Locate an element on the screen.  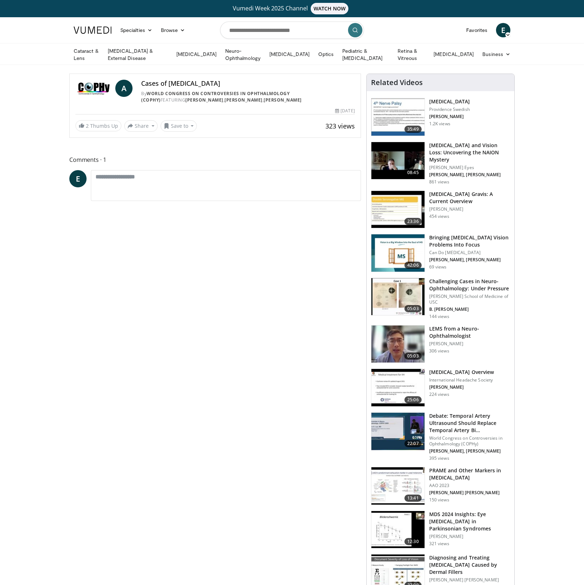
img: VuMedi Logo is located at coordinates (93, 30).